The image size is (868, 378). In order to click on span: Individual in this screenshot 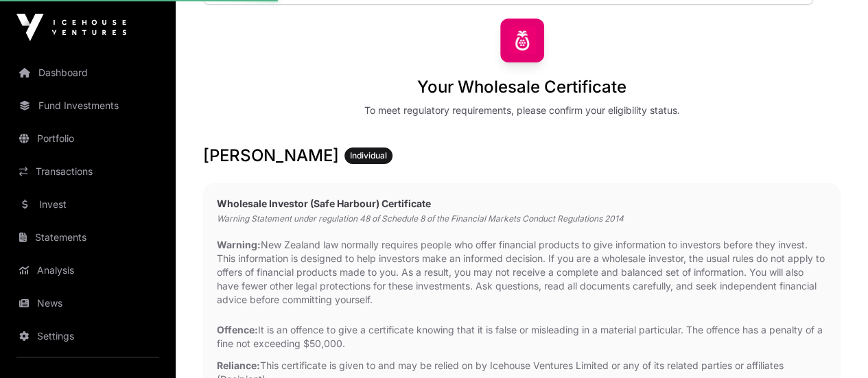, I will do `click(369, 156)`.